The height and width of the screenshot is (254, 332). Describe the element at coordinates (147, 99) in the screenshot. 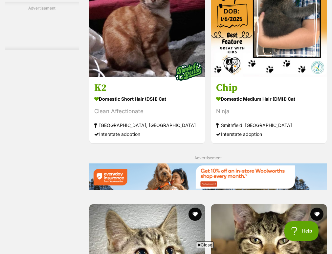

I see `strong: Domestic Short Hair (DSH) Cat` at that location.